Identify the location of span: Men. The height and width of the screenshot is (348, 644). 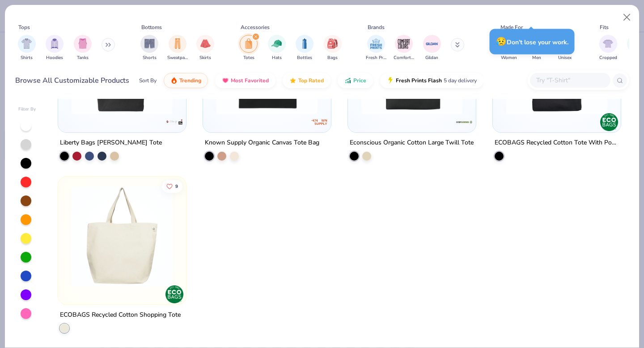
(536, 58).